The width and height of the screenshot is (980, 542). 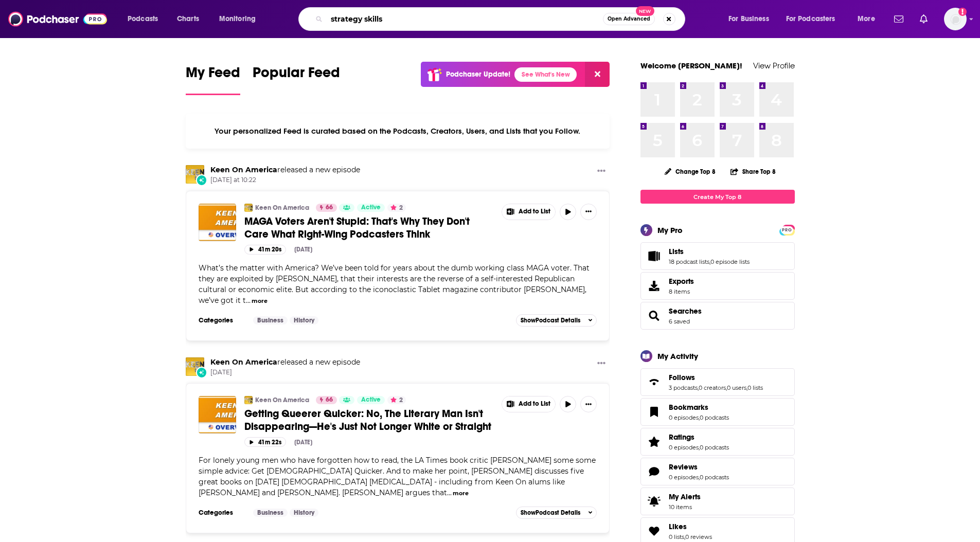 I want to click on a: 0 users, so click(x=737, y=388).